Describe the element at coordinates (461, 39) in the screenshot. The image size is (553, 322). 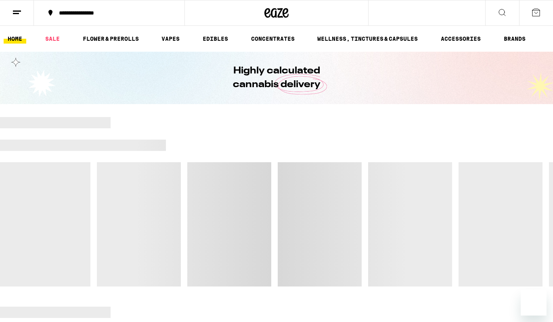
I see `a: ACCESSORIES` at that location.